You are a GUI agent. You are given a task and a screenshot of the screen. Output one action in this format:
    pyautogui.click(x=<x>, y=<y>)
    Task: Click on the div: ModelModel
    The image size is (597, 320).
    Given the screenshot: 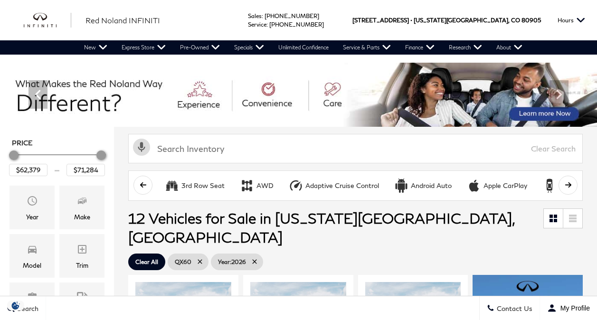 What is the action you would take?
    pyautogui.click(x=32, y=256)
    